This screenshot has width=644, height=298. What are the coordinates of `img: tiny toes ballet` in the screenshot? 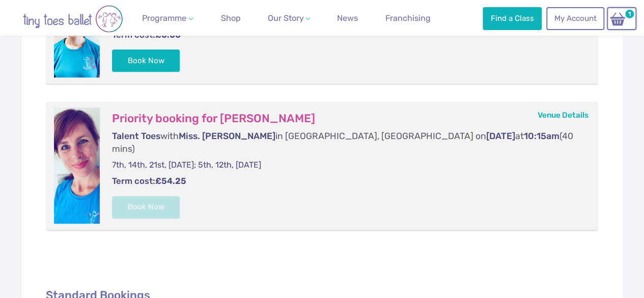 It's located at (73, 19).